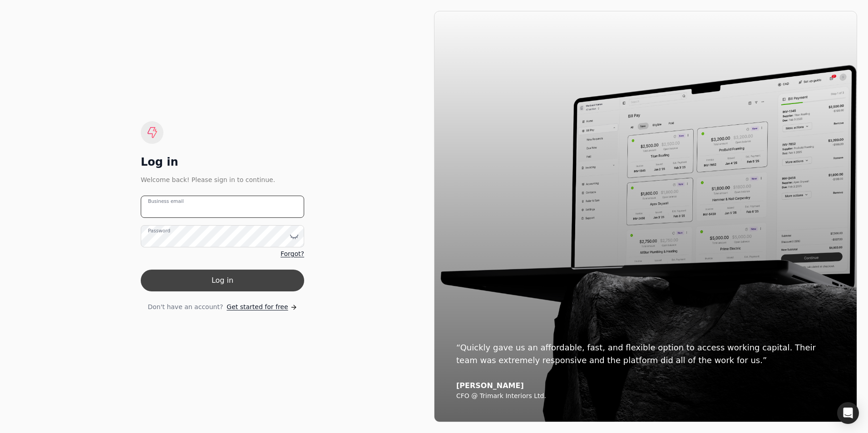 The image size is (868, 433). What do you see at coordinates (848, 413) in the screenshot?
I see `div: Open Intercom Messenger` at bounding box center [848, 413].